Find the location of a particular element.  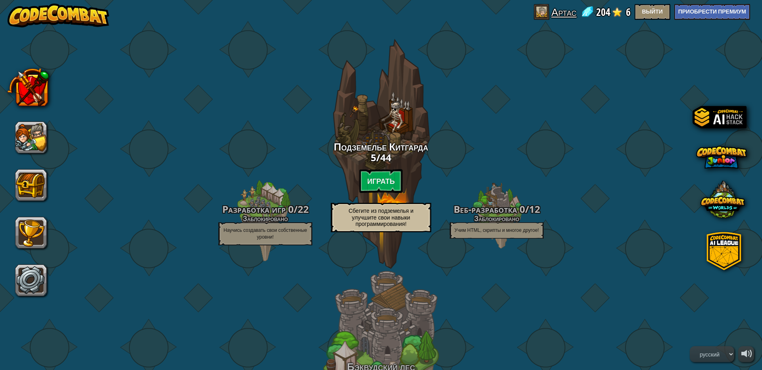

span: Учим HTML, скрипты и многое другое! is located at coordinates (496, 230).